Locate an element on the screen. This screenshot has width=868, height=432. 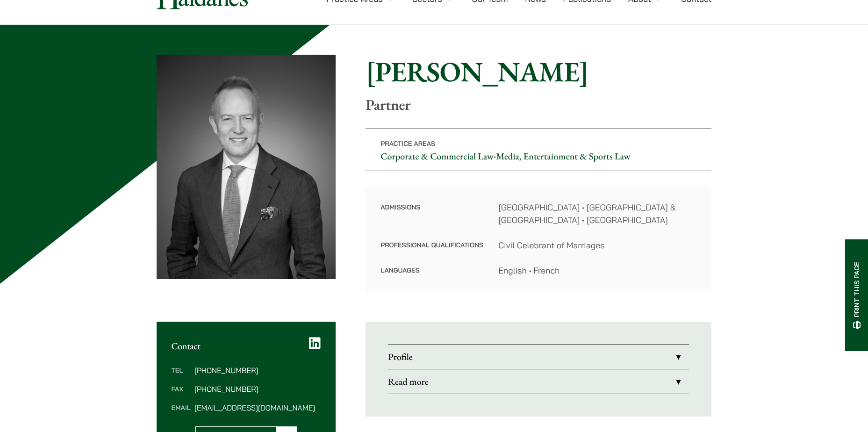
dt: Fax is located at coordinates (181, 394).